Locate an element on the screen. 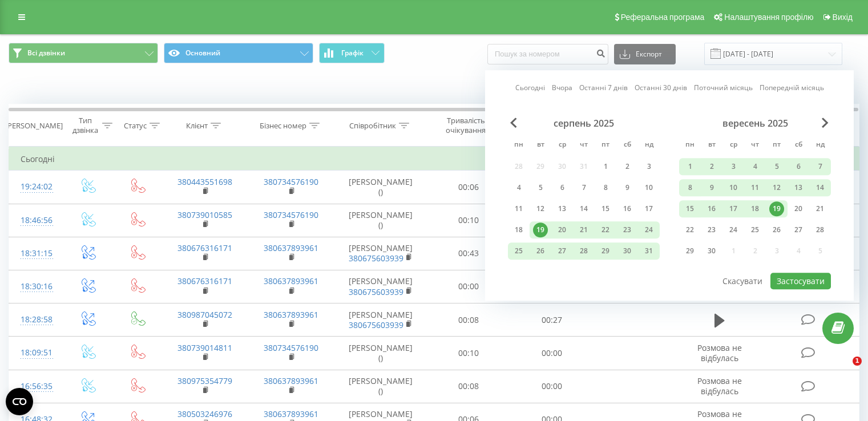 The image size is (868, 421). button: Всі дзвінки is located at coordinates (84, 53).